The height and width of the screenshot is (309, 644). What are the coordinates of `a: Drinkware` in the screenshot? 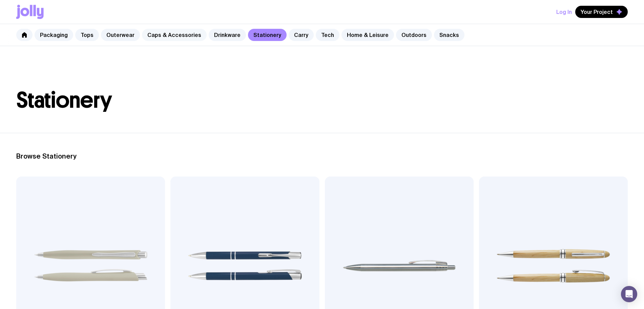 It's located at (227, 35).